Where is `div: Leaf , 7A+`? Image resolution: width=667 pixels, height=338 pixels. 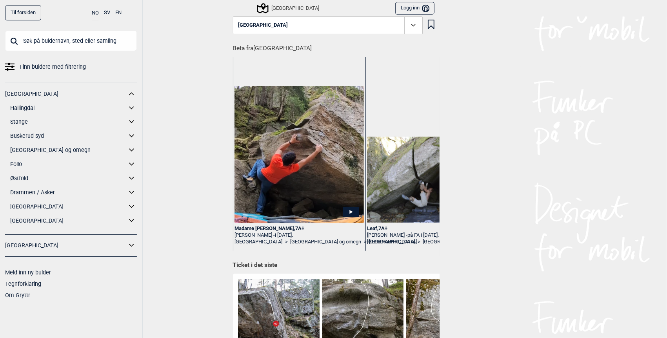
div: Leaf , 7A+ is located at coordinates (431, 228).